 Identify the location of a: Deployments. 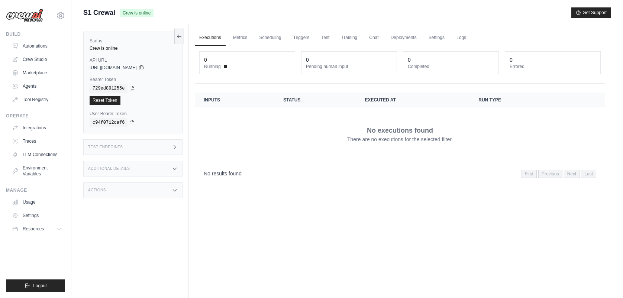
(404, 38).